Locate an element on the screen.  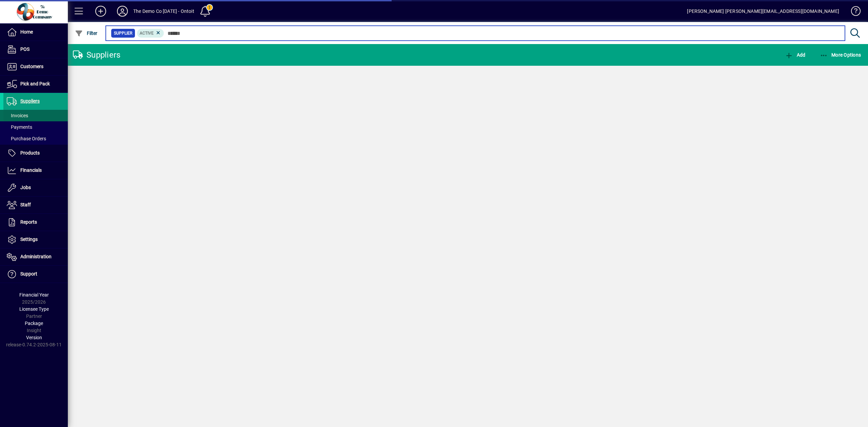
span: Invoices is located at coordinates (18, 115).